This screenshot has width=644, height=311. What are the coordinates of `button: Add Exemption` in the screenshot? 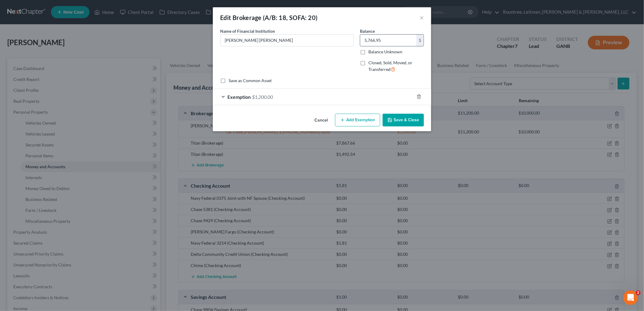 It's located at (357, 120).